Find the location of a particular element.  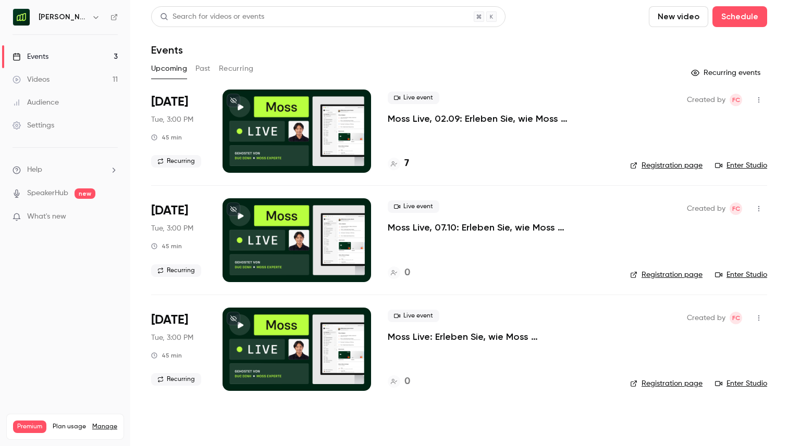

a: Moss Live, 07.10: Erleben Sie, wie Moss Ausgabenmanagement automatisiert is located at coordinates (500, 228).